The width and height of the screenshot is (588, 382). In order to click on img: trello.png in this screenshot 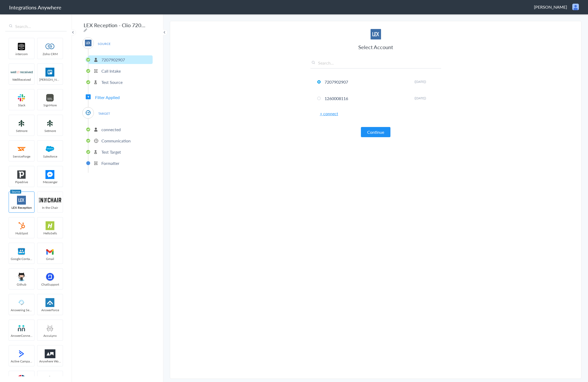, I will do `click(50, 72)`.